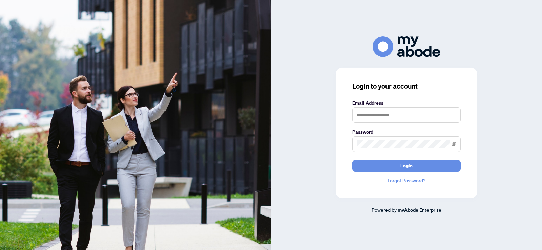 The width and height of the screenshot is (542, 250). I want to click on a: myAbode, so click(408, 210).